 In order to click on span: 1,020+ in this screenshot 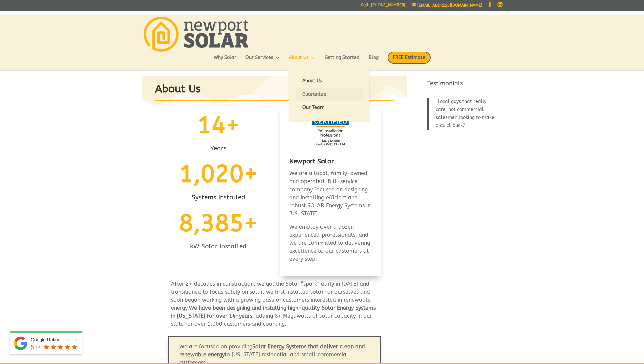, I will do `click(219, 174)`.